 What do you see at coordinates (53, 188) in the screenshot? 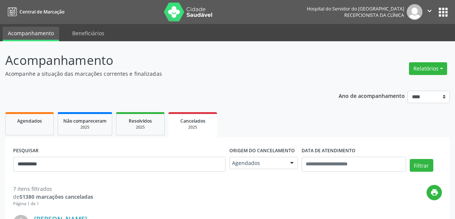
I see `div: 7 itens filtrados` at bounding box center [53, 188].